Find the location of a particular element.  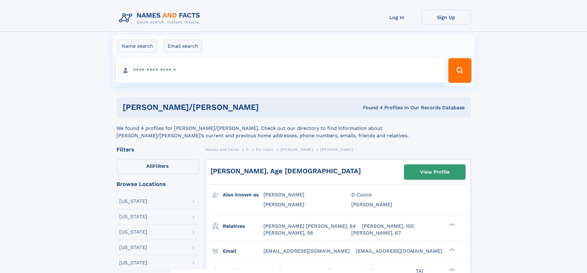

span: D Cuoco is located at coordinates (362, 195).